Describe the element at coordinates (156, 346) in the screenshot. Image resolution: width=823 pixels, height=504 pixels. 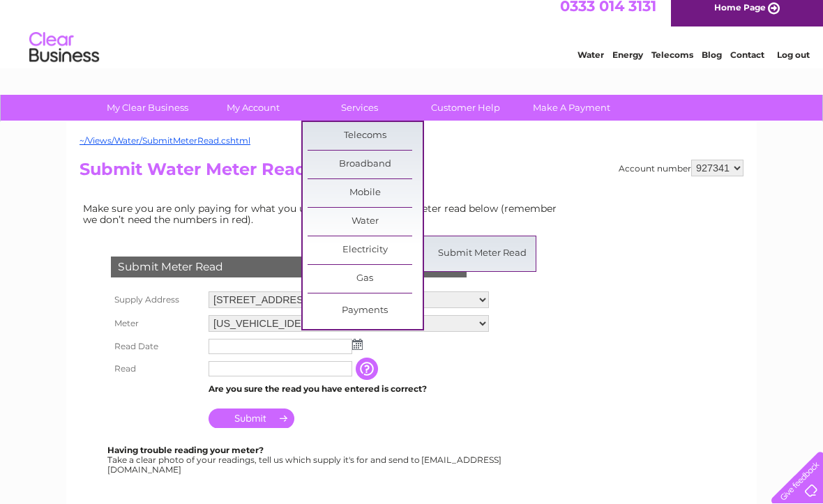
I see `th: Read Date` at that location.